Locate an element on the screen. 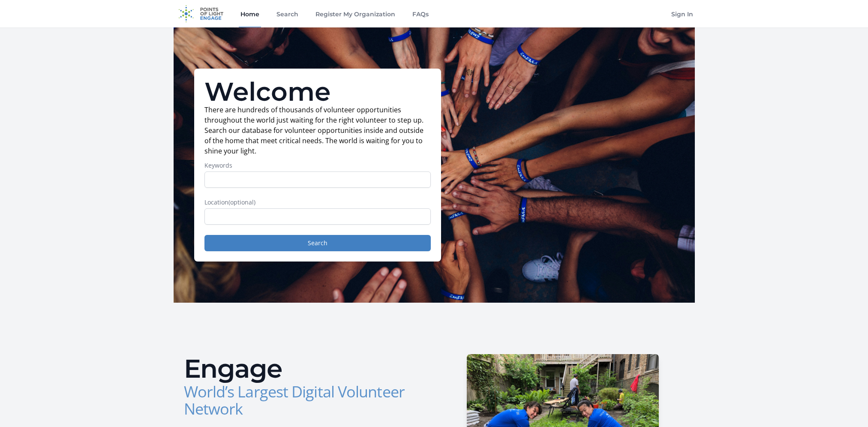  label: Keywords is located at coordinates (318, 166).